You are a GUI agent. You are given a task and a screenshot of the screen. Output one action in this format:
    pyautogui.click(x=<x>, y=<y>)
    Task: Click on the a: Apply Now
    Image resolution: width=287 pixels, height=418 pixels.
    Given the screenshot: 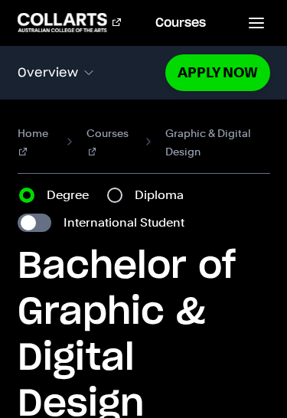 What is the action you would take?
    pyautogui.click(x=217, y=72)
    